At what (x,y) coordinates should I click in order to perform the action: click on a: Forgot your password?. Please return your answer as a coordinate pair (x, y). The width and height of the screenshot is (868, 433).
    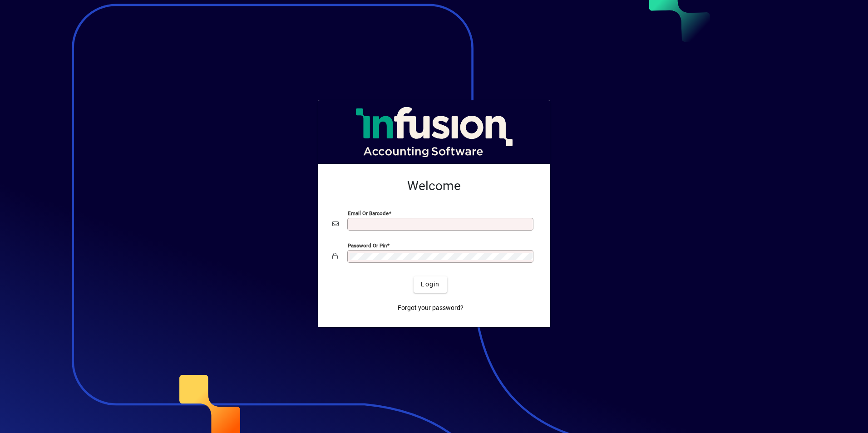
    Looking at the image, I should click on (430, 308).